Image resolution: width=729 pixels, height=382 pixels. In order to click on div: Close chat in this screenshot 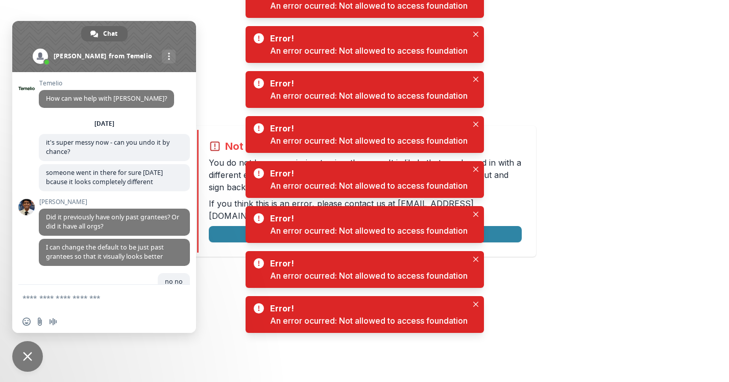, I will do `click(28, 356)`.